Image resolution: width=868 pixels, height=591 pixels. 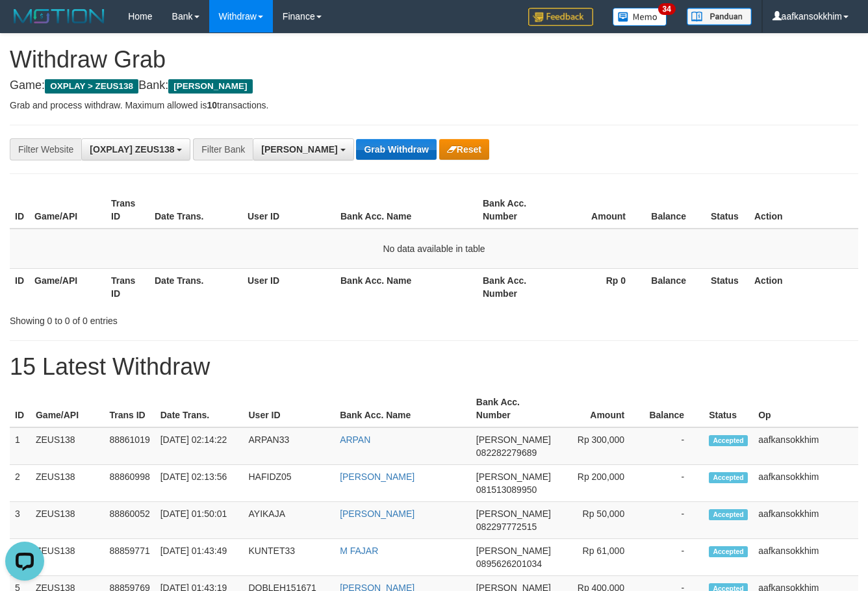 What do you see at coordinates (289, 557) in the screenshot?
I see `td: KUNTET33` at bounding box center [289, 557].